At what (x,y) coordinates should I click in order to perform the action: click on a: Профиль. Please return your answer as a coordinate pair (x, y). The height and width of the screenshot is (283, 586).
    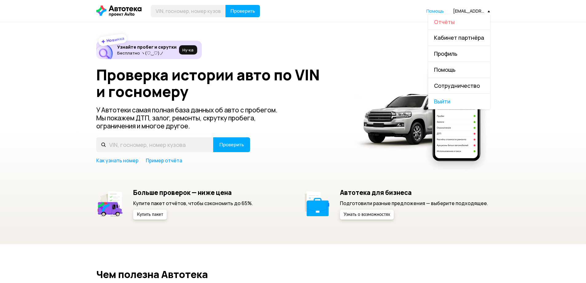
    Looking at the image, I should click on (459, 54).